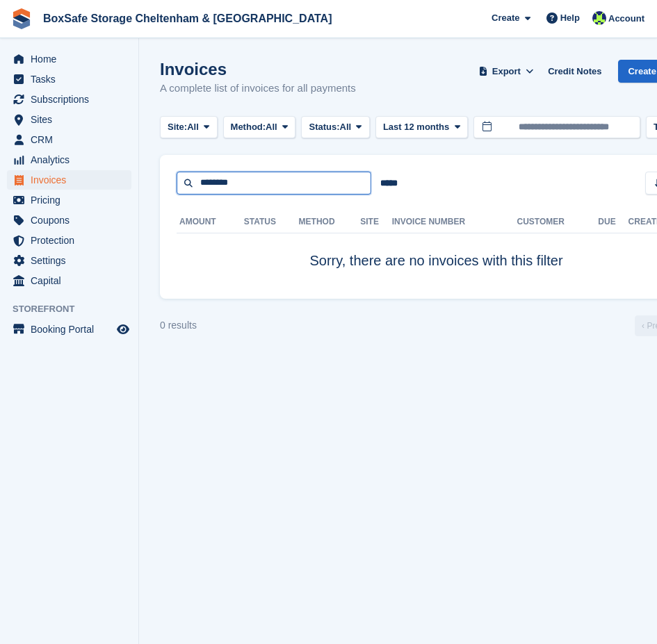 This screenshot has width=657, height=644. I want to click on button: Export, so click(506, 70).